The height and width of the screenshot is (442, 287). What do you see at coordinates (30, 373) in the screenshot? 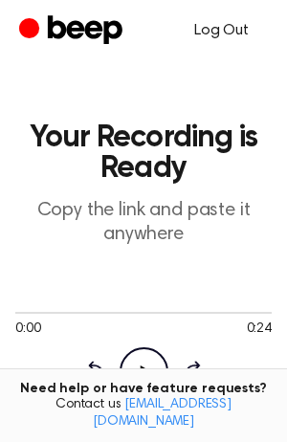
I see `button: 1.0x` at bounding box center [30, 373].